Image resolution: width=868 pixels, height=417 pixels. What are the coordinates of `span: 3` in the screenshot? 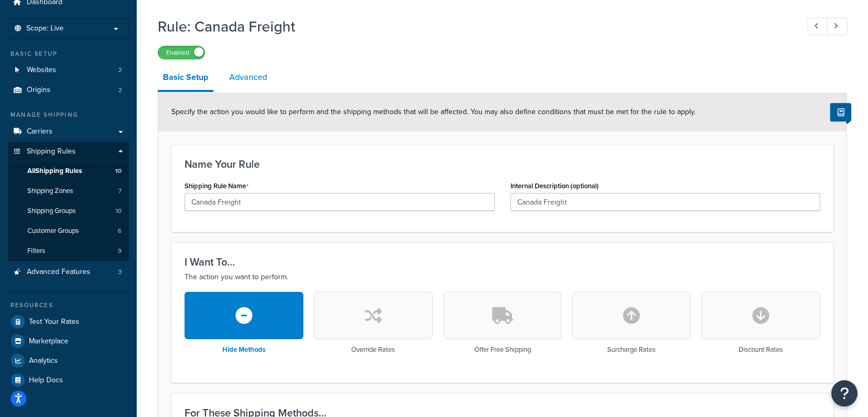 It's located at (120, 272).